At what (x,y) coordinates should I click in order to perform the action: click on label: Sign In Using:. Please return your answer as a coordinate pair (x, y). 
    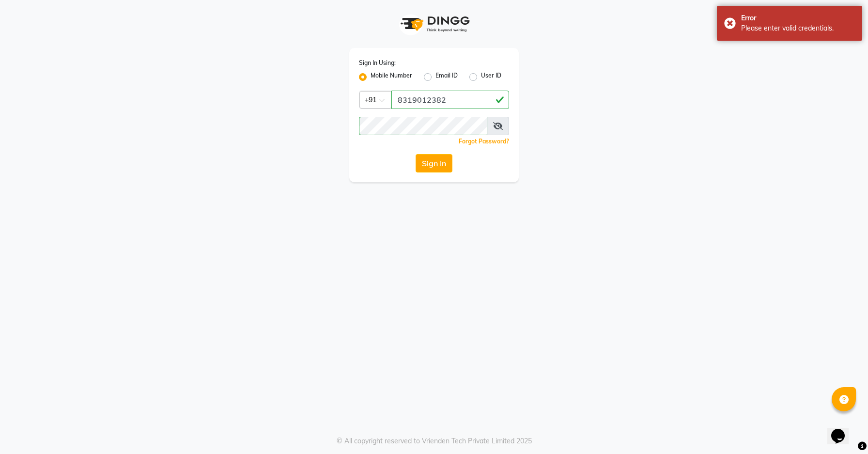
    Looking at the image, I should click on (377, 63).